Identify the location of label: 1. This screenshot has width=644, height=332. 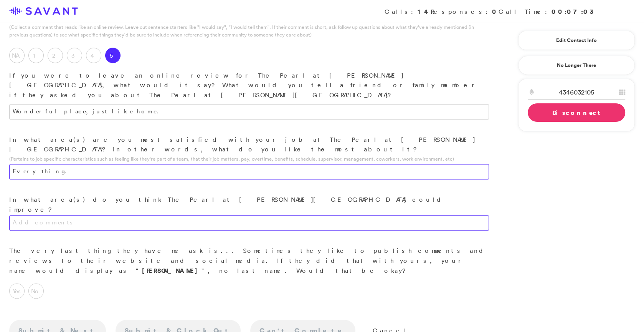
(36, 55).